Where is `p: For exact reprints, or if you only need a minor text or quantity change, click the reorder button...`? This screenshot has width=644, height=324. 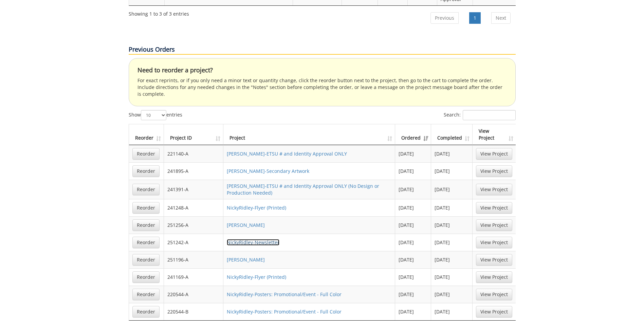 p: For exact reprints, or if you only need a minor text or quantity change, click the reorder button... is located at coordinates (322, 87).